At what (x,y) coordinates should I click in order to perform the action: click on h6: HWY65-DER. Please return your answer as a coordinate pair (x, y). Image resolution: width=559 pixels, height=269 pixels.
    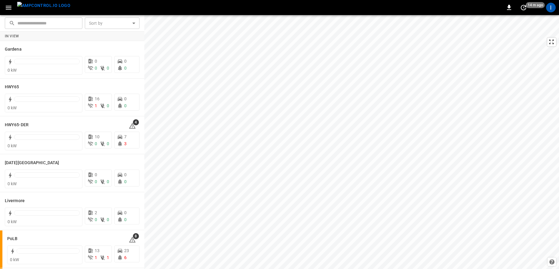
    Looking at the image, I should click on (17, 125).